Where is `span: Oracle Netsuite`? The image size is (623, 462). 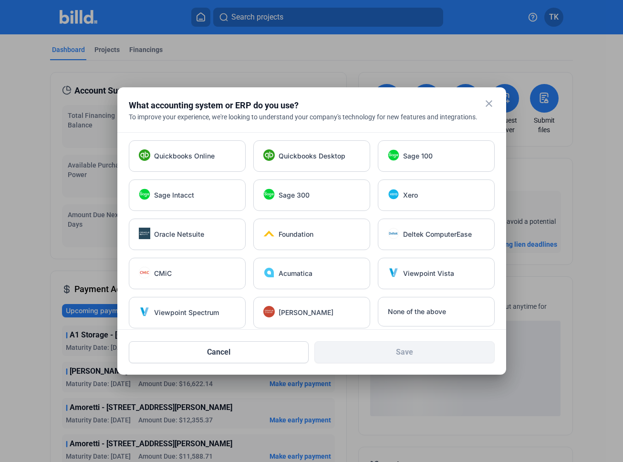 span: Oracle Netsuite is located at coordinates (179, 234).